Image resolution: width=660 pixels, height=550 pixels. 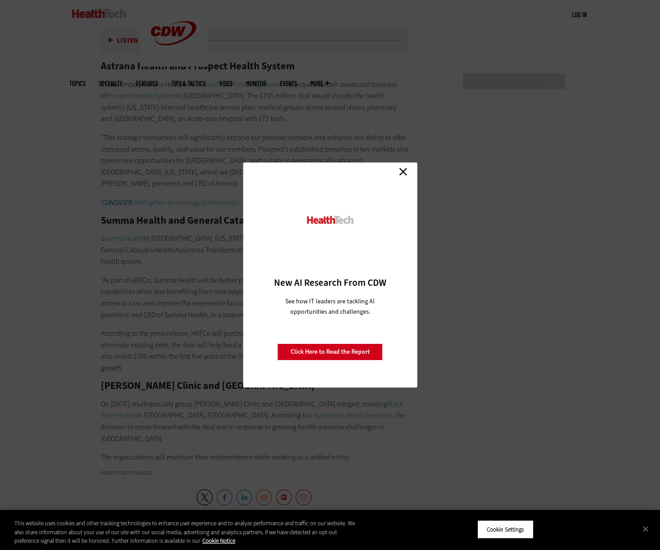 I want to click on button: Close, so click(x=646, y=529).